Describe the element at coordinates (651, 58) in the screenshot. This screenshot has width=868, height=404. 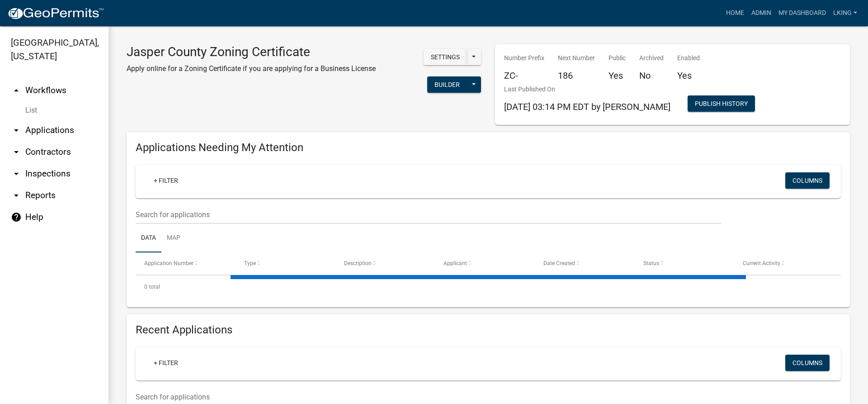
I see `p: Archived` at that location.